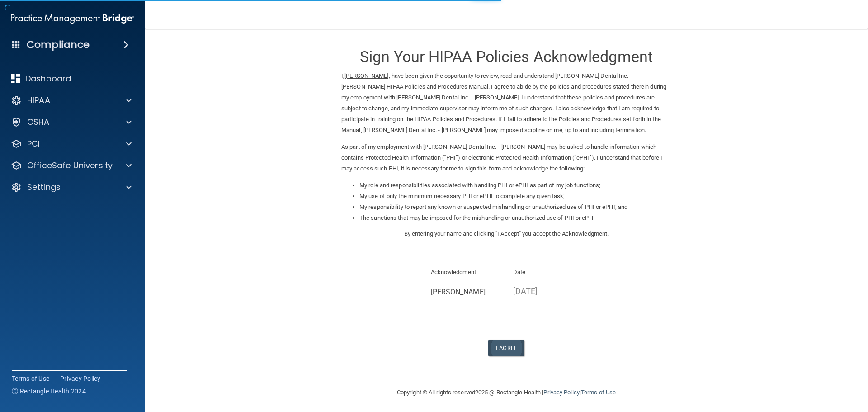 The width and height of the screenshot is (868, 412). What do you see at coordinates (465, 272) in the screenshot?
I see `p: Acknowledgment` at bounding box center [465, 272].